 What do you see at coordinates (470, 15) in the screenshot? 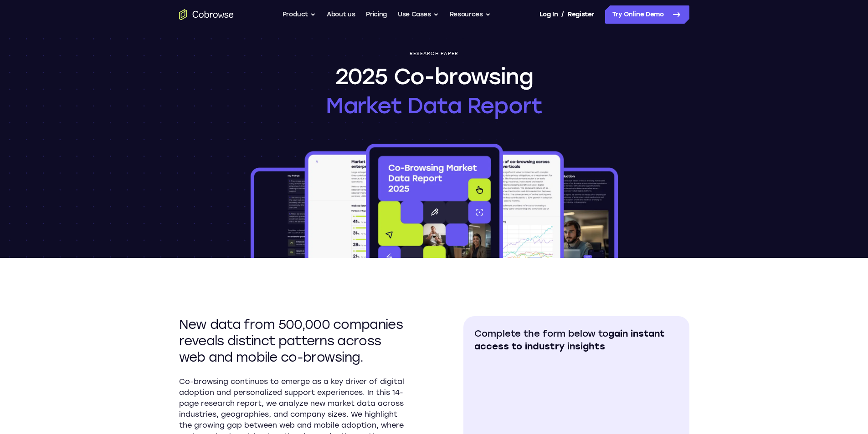
I see `button: Resources` at bounding box center [470, 15].